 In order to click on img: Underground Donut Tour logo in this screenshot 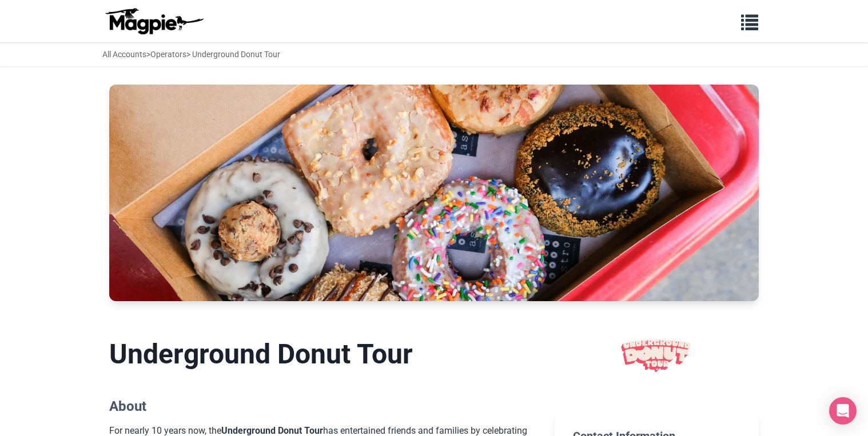, I will do `click(657, 357)`.